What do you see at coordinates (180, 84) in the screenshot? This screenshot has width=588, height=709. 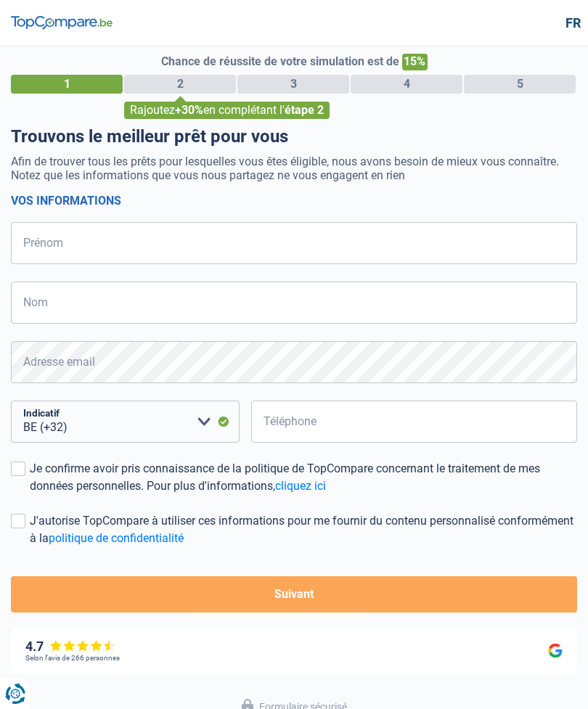 I see `div: 2` at bounding box center [180, 84].